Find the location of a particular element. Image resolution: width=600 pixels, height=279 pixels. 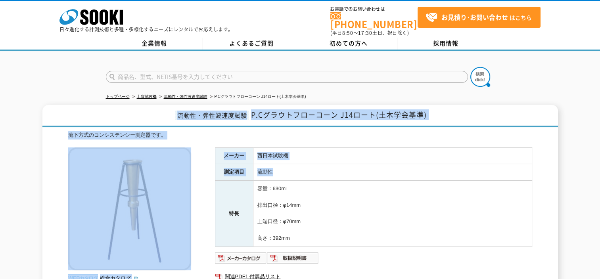

span: (平日 ～ 土日、祝日除く) is located at coordinates (370, 33).